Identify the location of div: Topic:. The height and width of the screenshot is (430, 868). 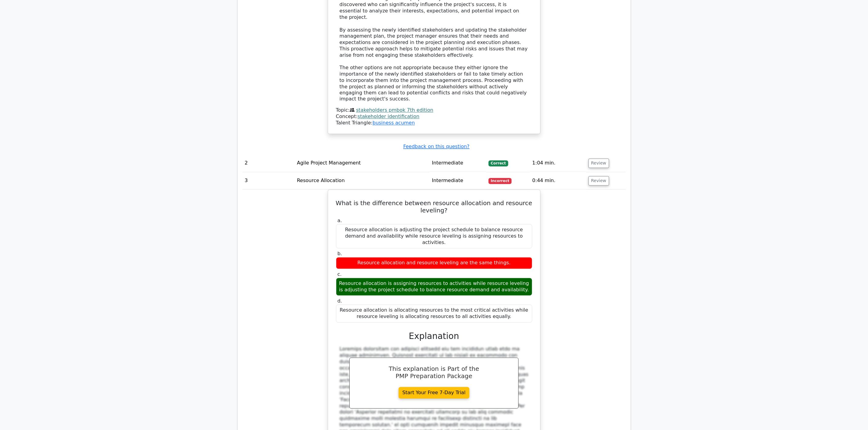
(434, 111).